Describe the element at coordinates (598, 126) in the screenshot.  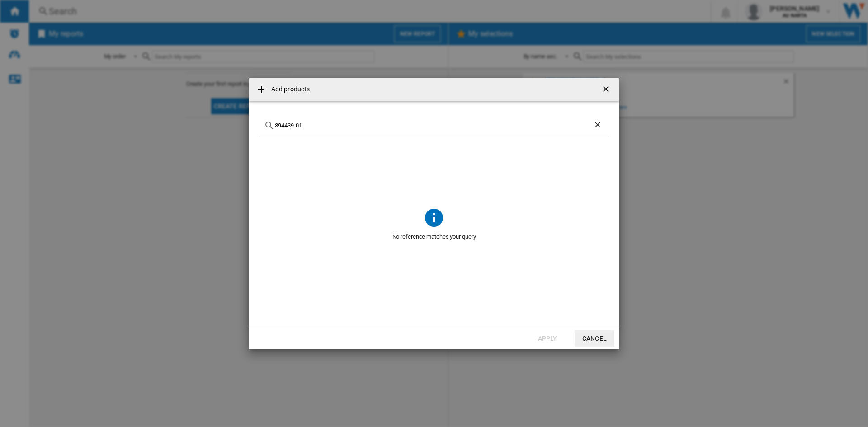
I see `ng-md-icon: Clear search` at that location.